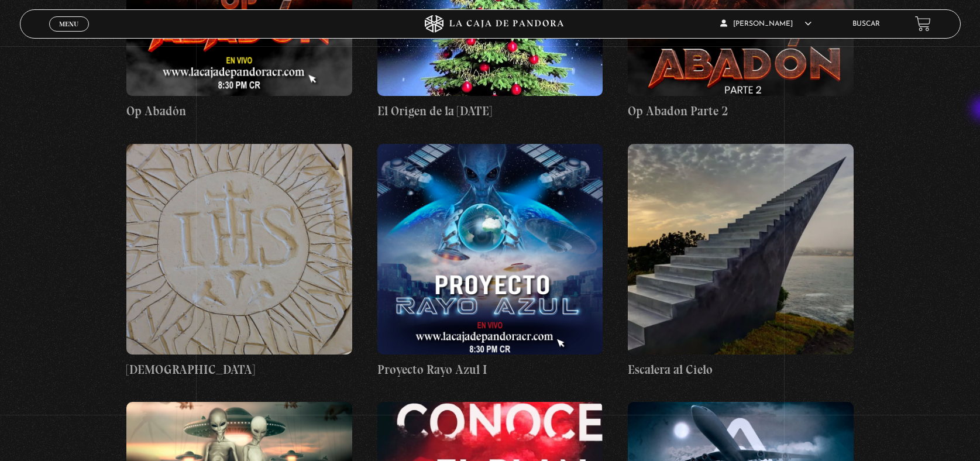  I want to click on span: Menu, so click(69, 24).